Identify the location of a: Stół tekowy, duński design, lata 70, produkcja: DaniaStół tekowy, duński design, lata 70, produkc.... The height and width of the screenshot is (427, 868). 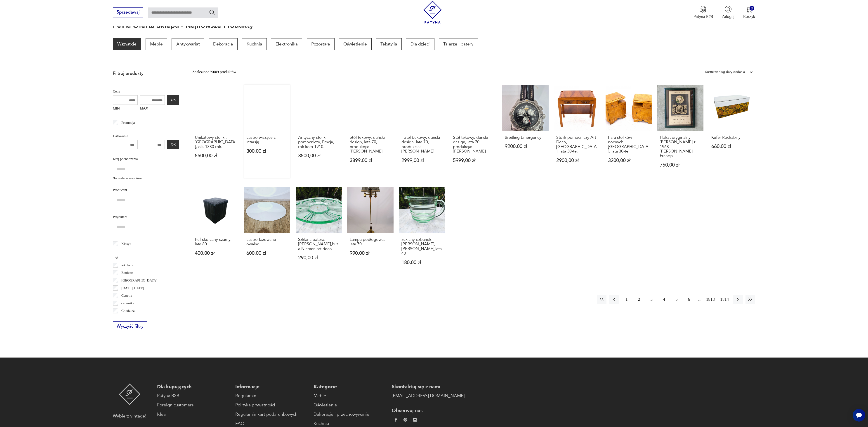
(474, 131).